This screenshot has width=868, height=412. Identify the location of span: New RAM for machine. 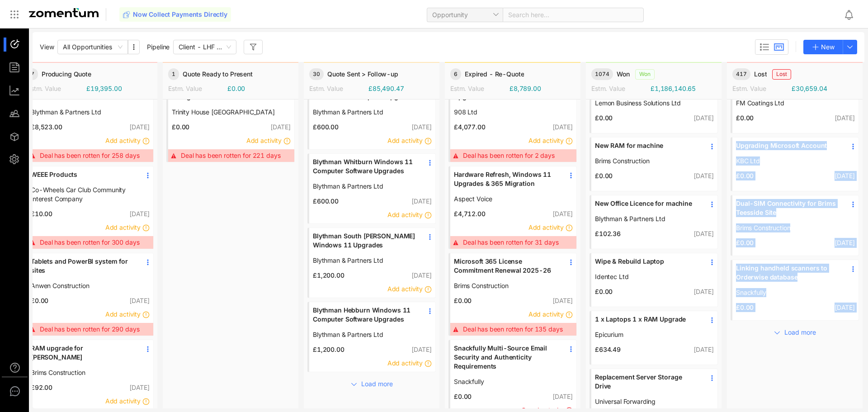
(647, 145).